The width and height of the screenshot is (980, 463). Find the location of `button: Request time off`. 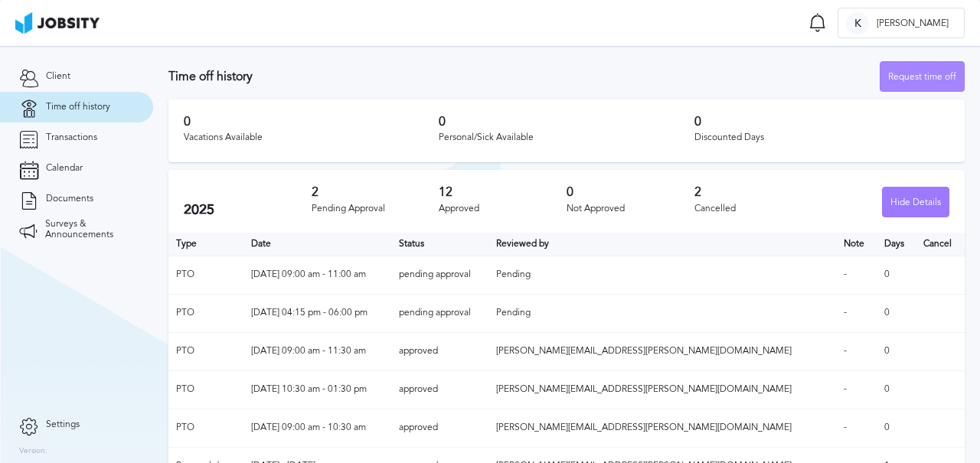

button: Request time off is located at coordinates (922, 77).